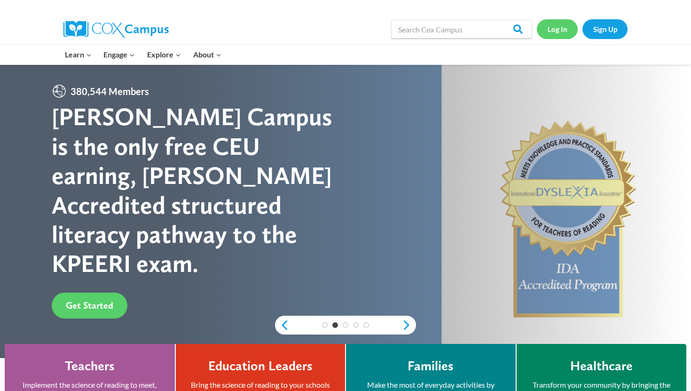  Describe the element at coordinates (366, 325) in the screenshot. I see `a: 5` at that location.